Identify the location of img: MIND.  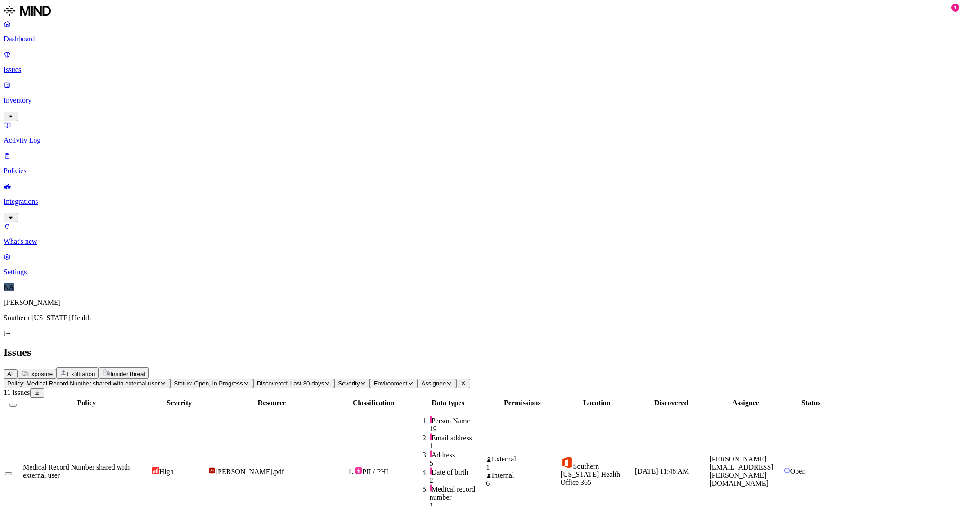
(27, 11).